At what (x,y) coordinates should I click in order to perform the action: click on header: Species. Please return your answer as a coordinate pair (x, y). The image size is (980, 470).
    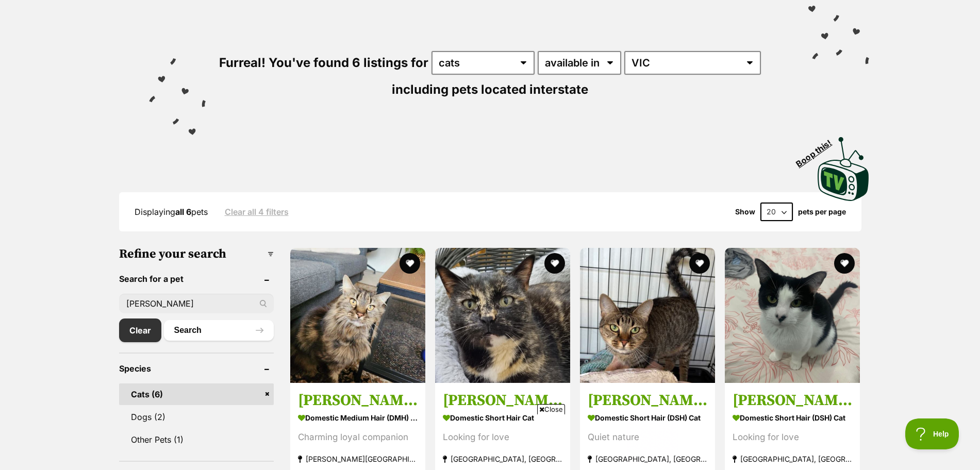
    Looking at the image, I should click on (196, 369).